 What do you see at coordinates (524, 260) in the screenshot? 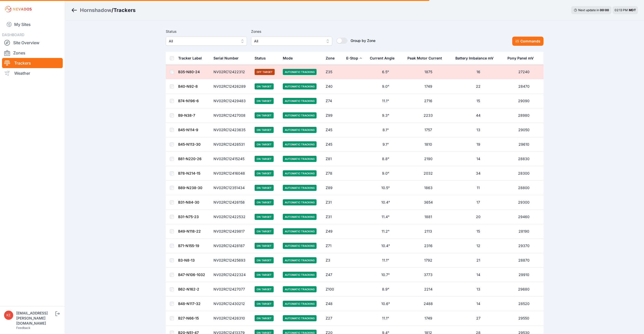
I see `td: 28870` at bounding box center [524, 260].